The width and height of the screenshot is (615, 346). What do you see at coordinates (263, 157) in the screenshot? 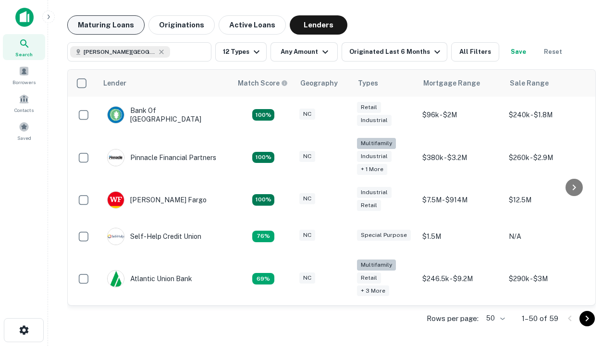
I see `div: Matching Properties: 26, hasApolloMatch: undefined` at bounding box center [263, 157].